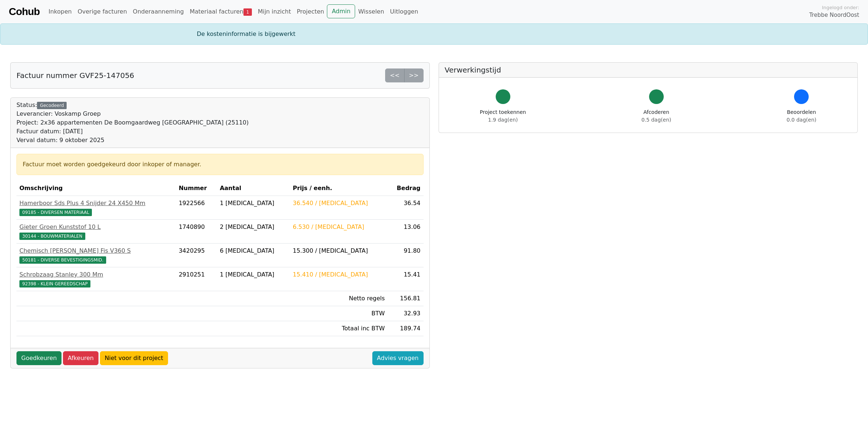 The image size is (868, 423). What do you see at coordinates (503, 116) in the screenshot?
I see `div: Project toekennen` at bounding box center [503, 116].